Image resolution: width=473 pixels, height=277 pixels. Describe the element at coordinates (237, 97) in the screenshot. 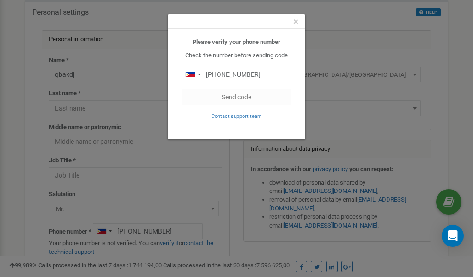

I see `button: Send code` at that location.